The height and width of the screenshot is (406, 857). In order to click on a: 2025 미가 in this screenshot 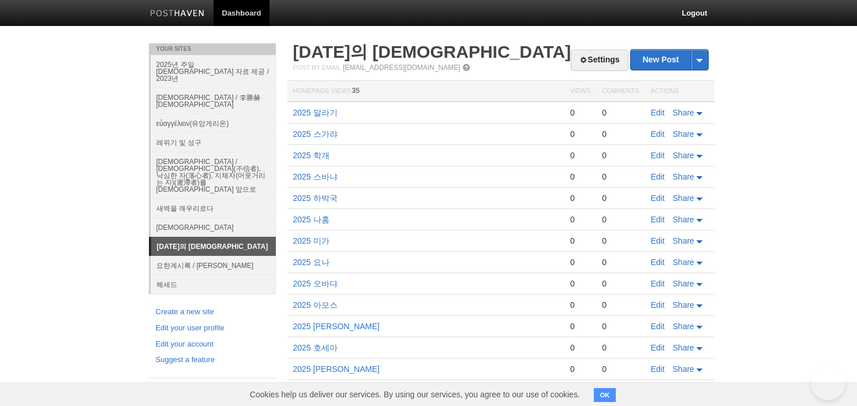, I will do `click(311, 241)`.